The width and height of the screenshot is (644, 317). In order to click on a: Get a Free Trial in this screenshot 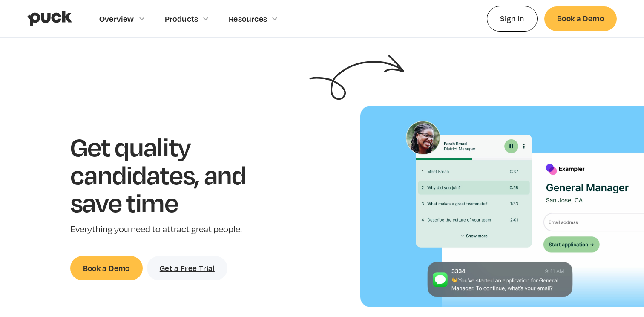, I will do `click(187, 268)`.